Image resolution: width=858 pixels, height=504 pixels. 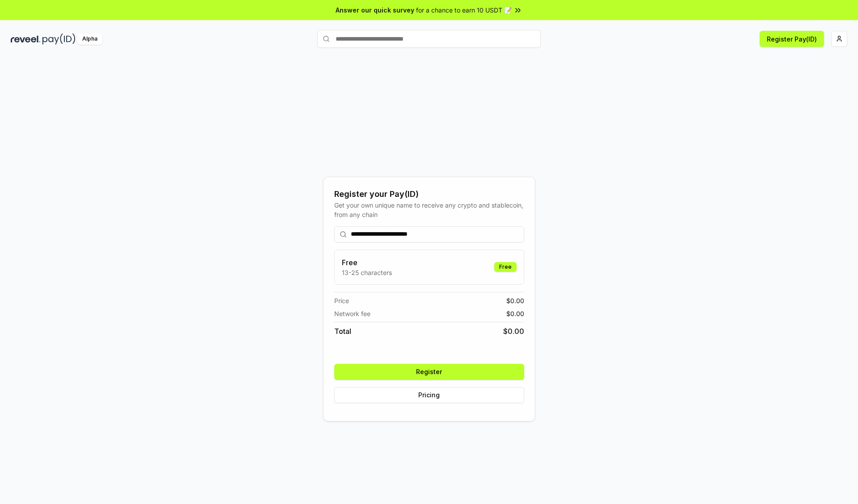 I want to click on div: Register your Pay(ID), so click(x=429, y=194).